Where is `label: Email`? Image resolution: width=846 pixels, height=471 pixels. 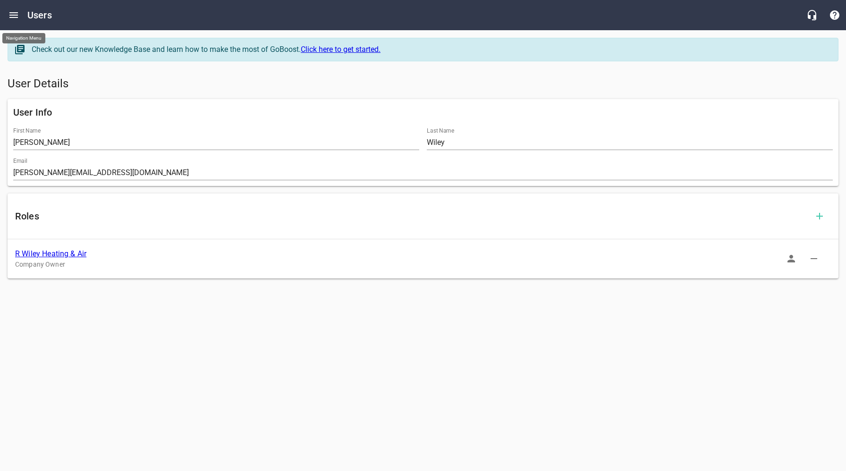 label: Email is located at coordinates (20, 161).